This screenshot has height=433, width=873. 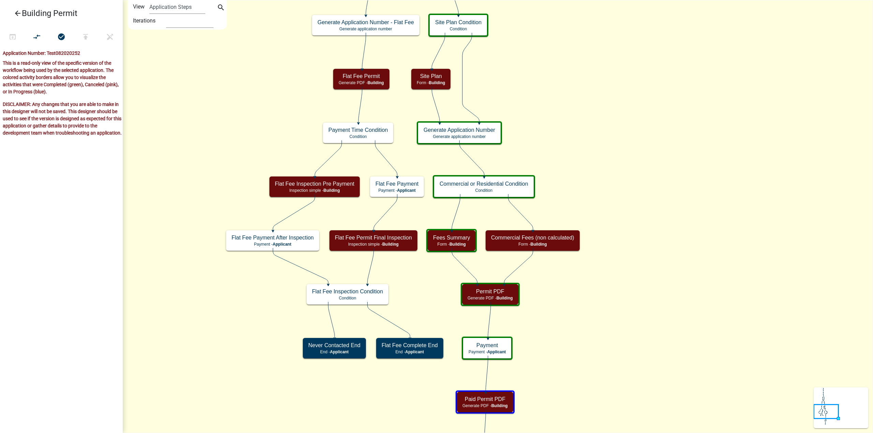 What do you see at coordinates (13, 37) in the screenshot?
I see `button: Test Workflow` at bounding box center [13, 37].